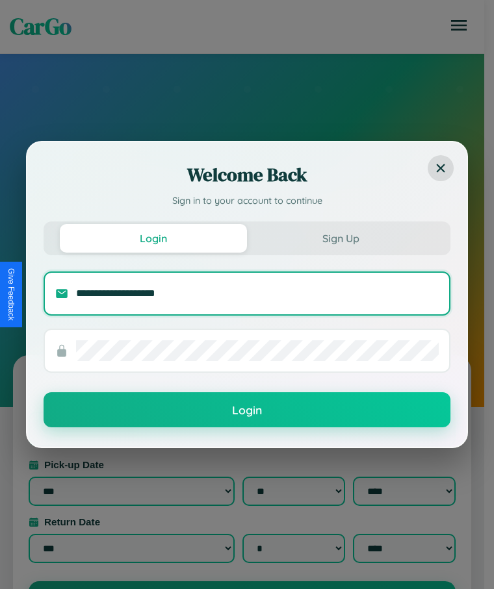 The width and height of the screenshot is (494, 589). Describe the element at coordinates (247, 175) in the screenshot. I see `h2: Welcome Back` at that location.